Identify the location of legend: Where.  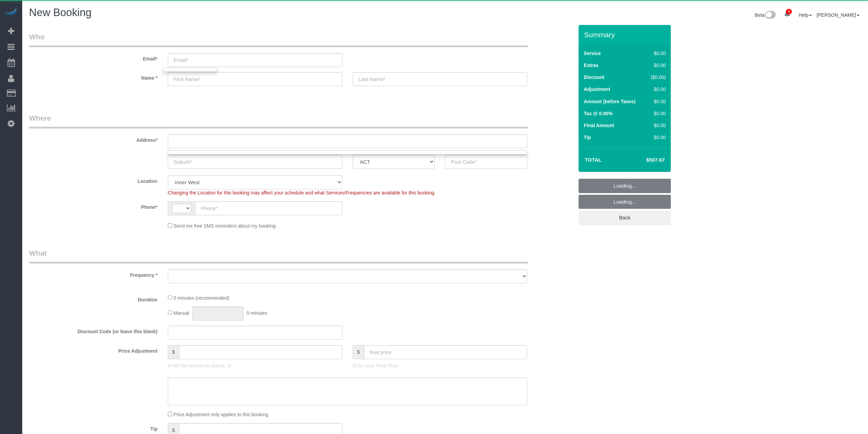
(279, 121).